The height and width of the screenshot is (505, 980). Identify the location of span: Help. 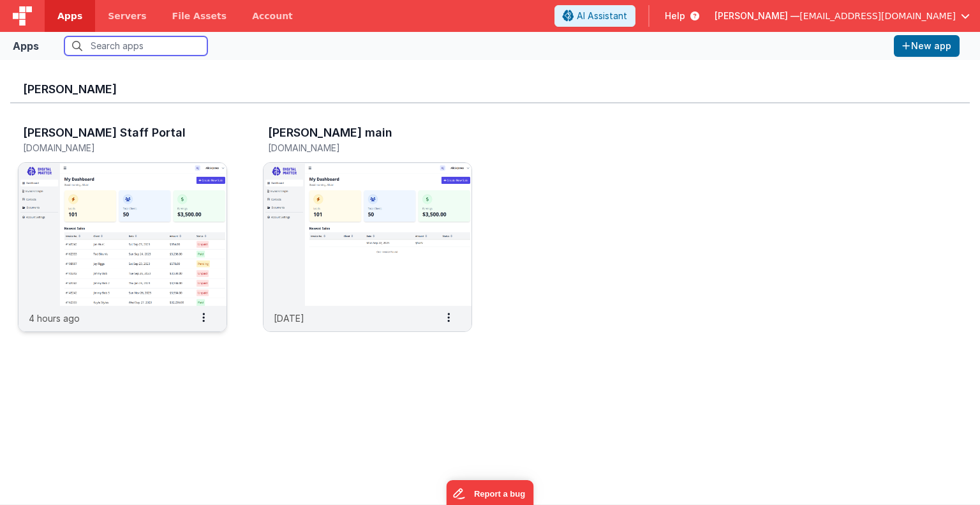
(675, 16).